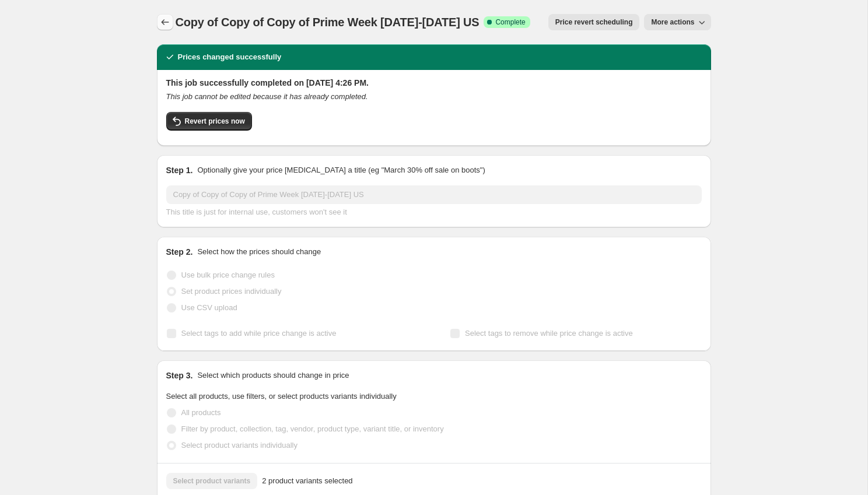 The height and width of the screenshot is (495, 868). Describe the element at coordinates (180, 375) in the screenshot. I see `h2: Step 3.` at that location.